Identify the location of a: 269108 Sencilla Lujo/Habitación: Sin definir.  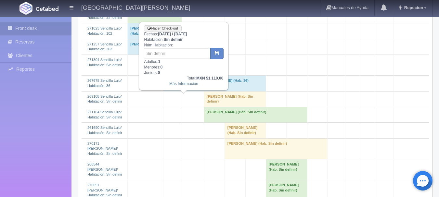
(105, 99).